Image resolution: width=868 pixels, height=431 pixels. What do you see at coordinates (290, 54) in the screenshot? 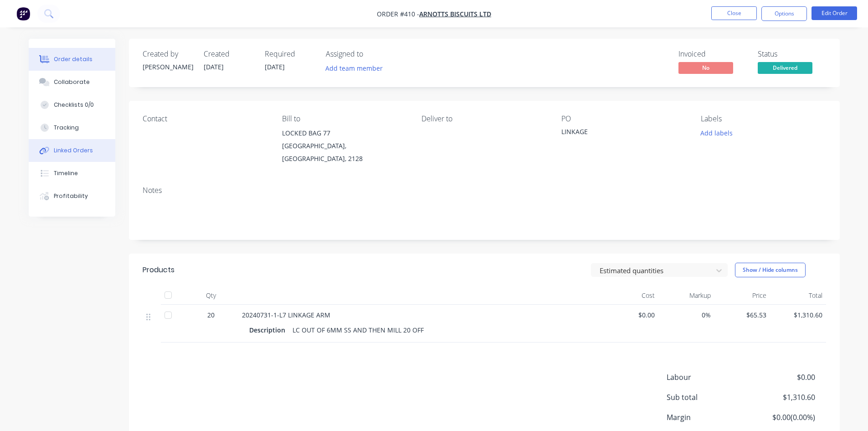
I see `div: Required` at bounding box center [290, 54].